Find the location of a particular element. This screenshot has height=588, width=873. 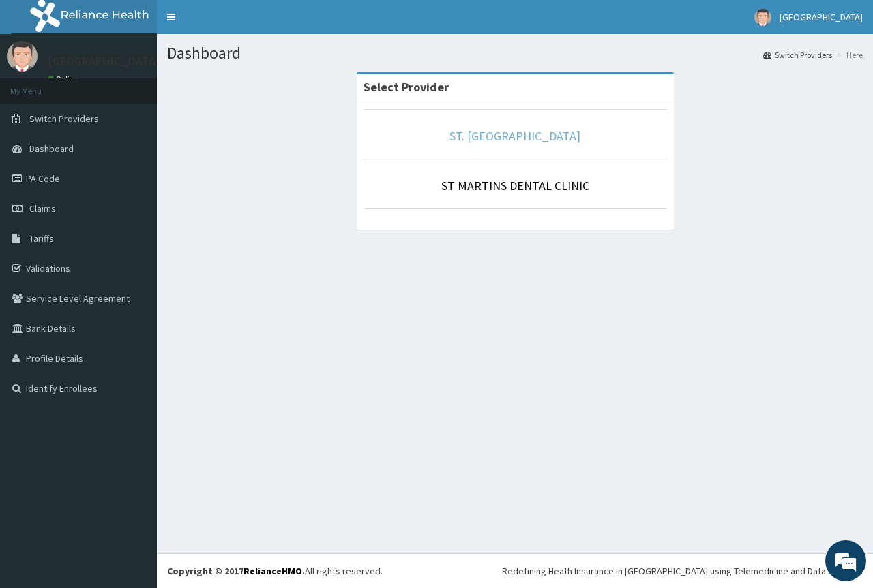

span: Tariffs is located at coordinates (42, 239).